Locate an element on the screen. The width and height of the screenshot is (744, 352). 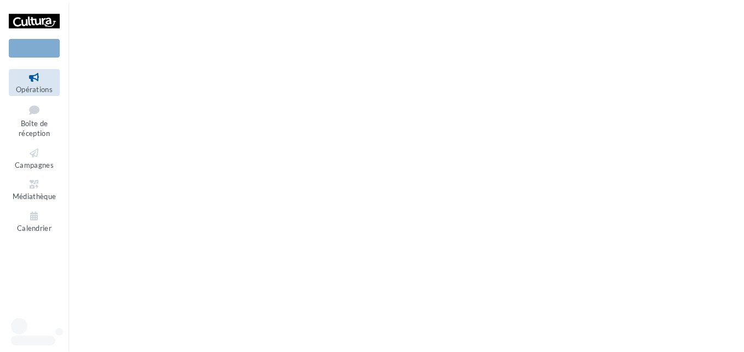
a: Campagnes is located at coordinates (34, 158).